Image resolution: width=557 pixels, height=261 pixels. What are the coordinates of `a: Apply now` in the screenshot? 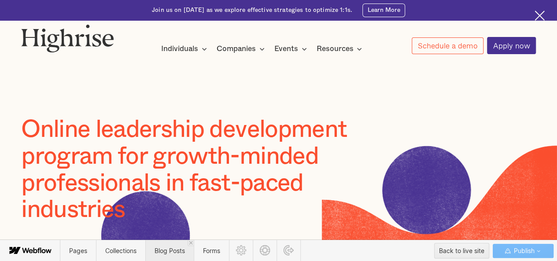 It's located at (512, 45).